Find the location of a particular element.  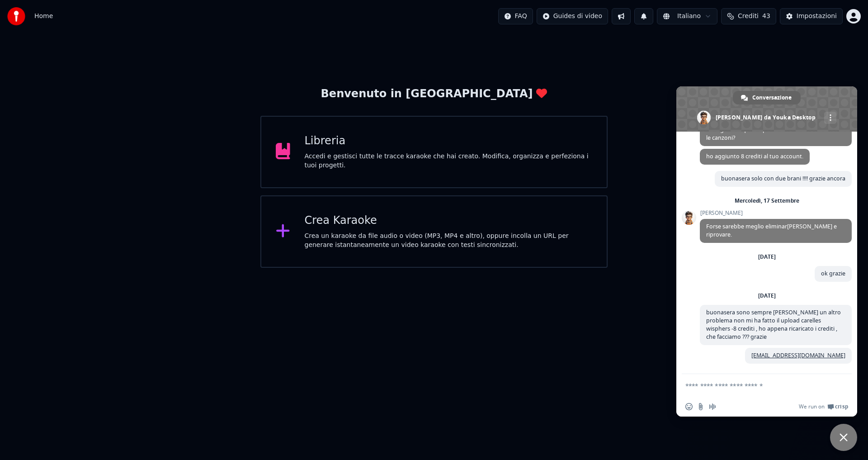

div: Altri canali is located at coordinates (830, 118).